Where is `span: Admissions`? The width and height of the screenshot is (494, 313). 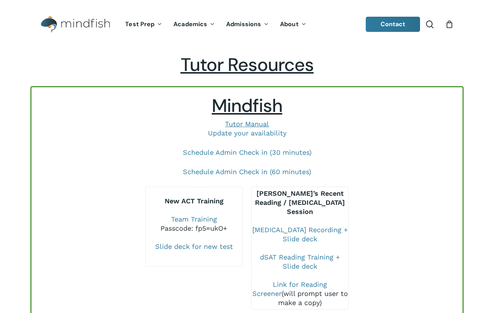
span: Admissions is located at coordinates (243, 24).